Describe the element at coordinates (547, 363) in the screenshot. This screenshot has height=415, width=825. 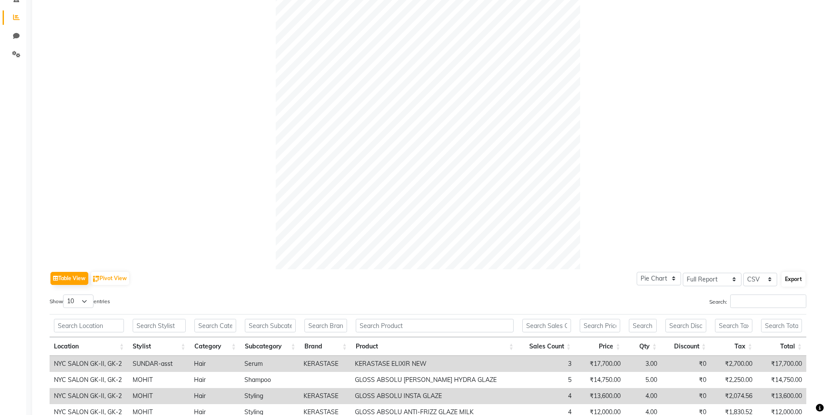
I see `td: 3` at that location.